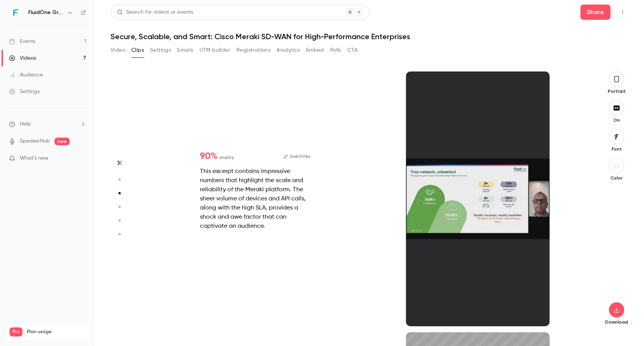 This screenshot has width=644, height=346. Describe the element at coordinates (155, 12) in the screenshot. I see `div: Search for videos or events` at that location.